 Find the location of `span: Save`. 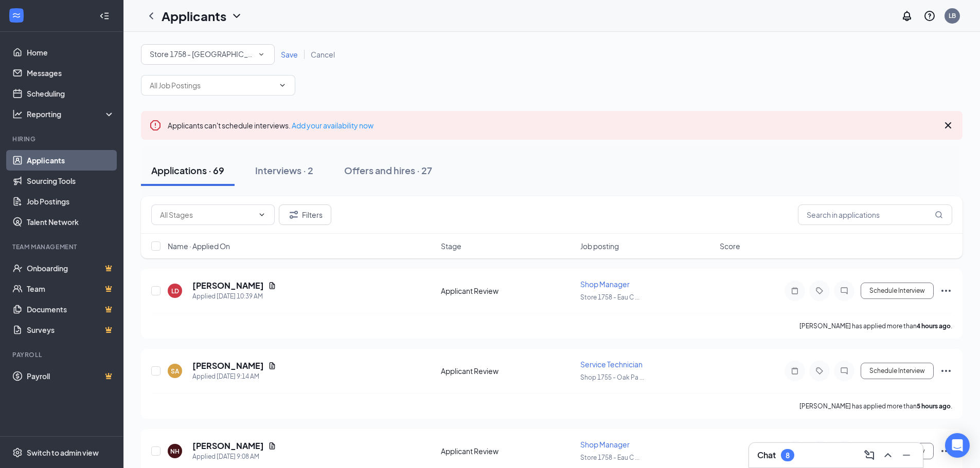

span: Save is located at coordinates (289, 55).